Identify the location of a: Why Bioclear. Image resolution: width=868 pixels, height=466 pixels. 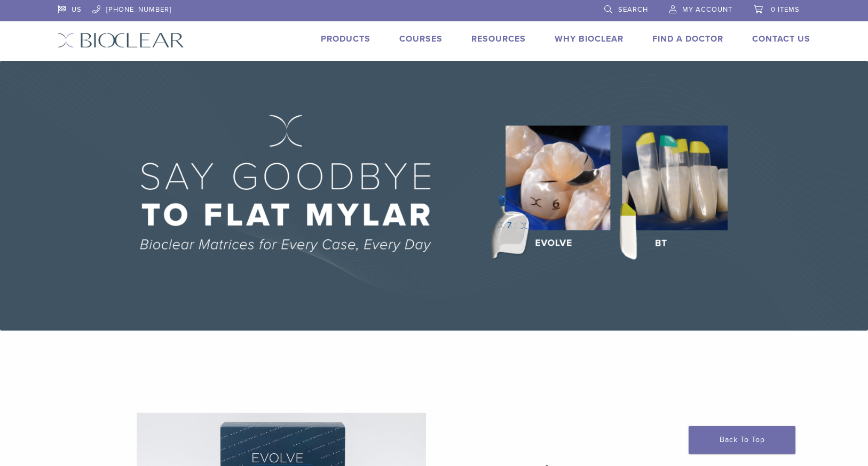
(589, 39).